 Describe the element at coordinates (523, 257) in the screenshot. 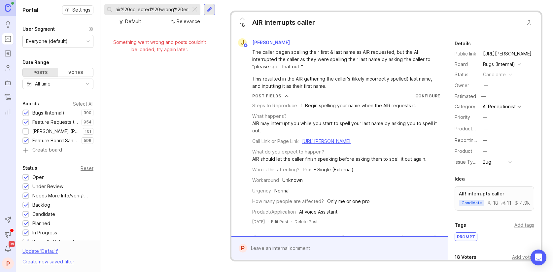

I see `div: Add voter` at that location.